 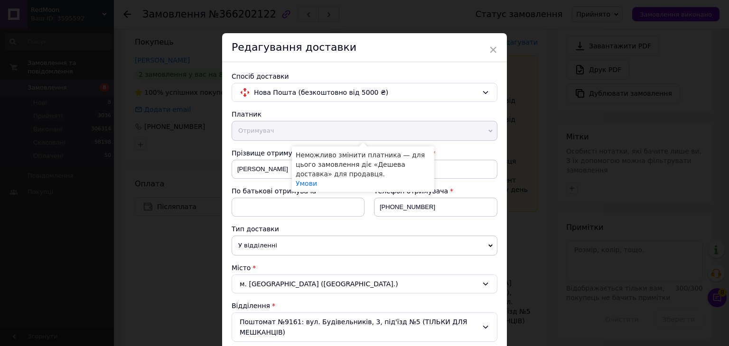 What do you see at coordinates (435, 207) in the screenshot?
I see `input: +380` at bounding box center [435, 207].